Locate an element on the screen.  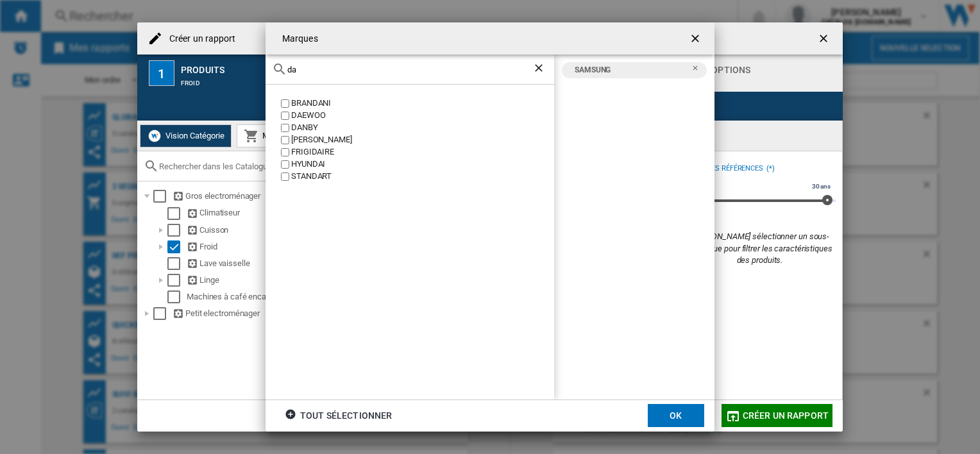
div: STANDART is located at coordinates (422, 176).